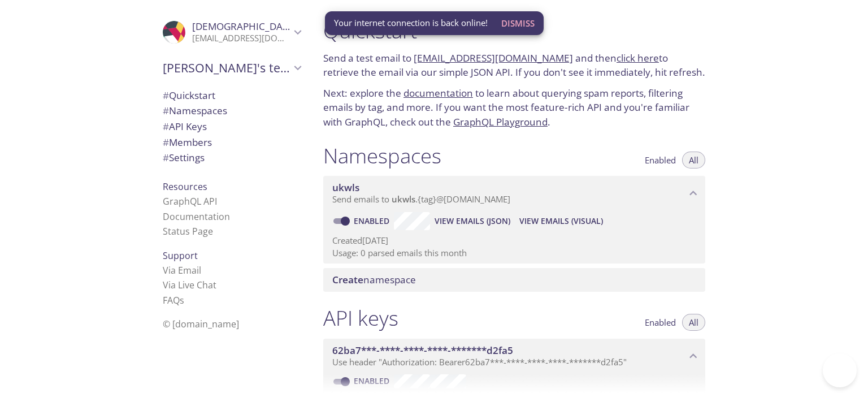 The height and width of the screenshot is (393, 868). What do you see at coordinates (232, 111) in the screenshot?
I see `div: Namespaces` at bounding box center [232, 111].